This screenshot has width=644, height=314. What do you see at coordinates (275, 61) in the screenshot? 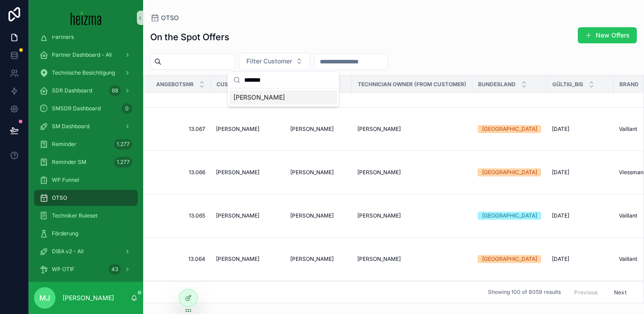
I see `button: Select Button` at bounding box center [275, 61].